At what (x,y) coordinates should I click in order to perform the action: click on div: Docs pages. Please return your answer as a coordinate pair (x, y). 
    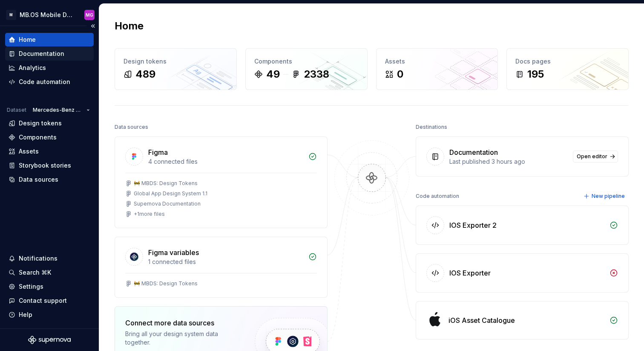
    Looking at the image, I should click on (568, 62).